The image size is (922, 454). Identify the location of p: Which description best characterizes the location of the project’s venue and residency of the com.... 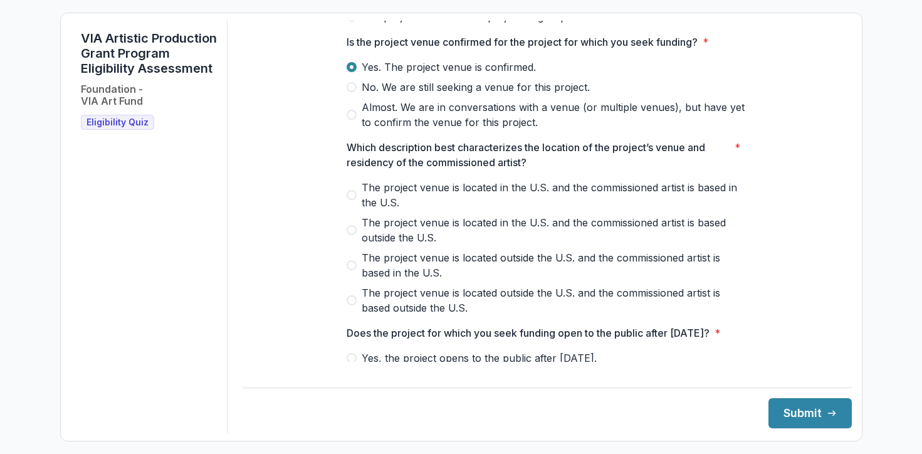
(538, 155).